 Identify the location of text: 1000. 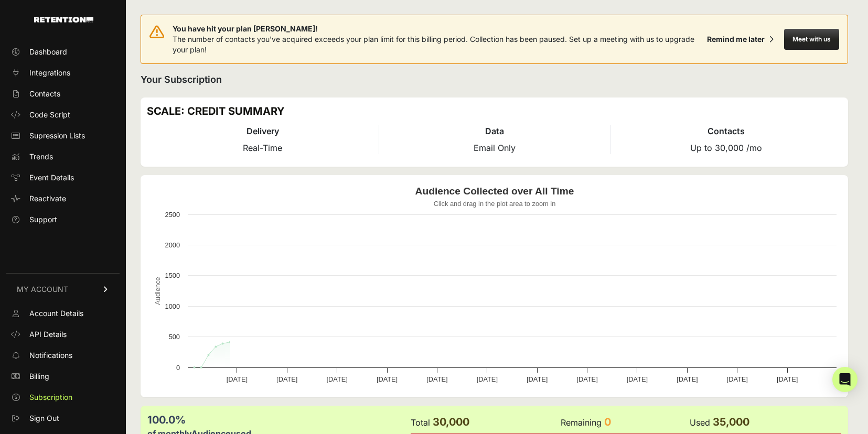
(172, 306).